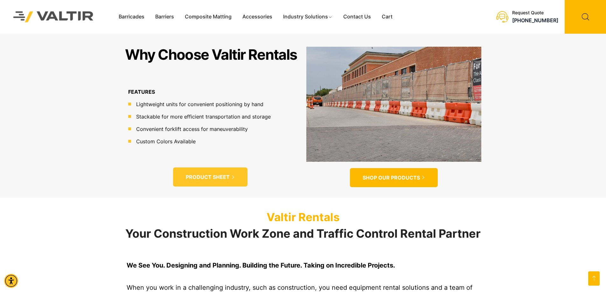 This screenshot has height=292, width=606. What do you see at coordinates (303, 234) in the screenshot?
I see `h2: Your Construction Work Zone and Traffic Control Rental Partner` at bounding box center [303, 234].